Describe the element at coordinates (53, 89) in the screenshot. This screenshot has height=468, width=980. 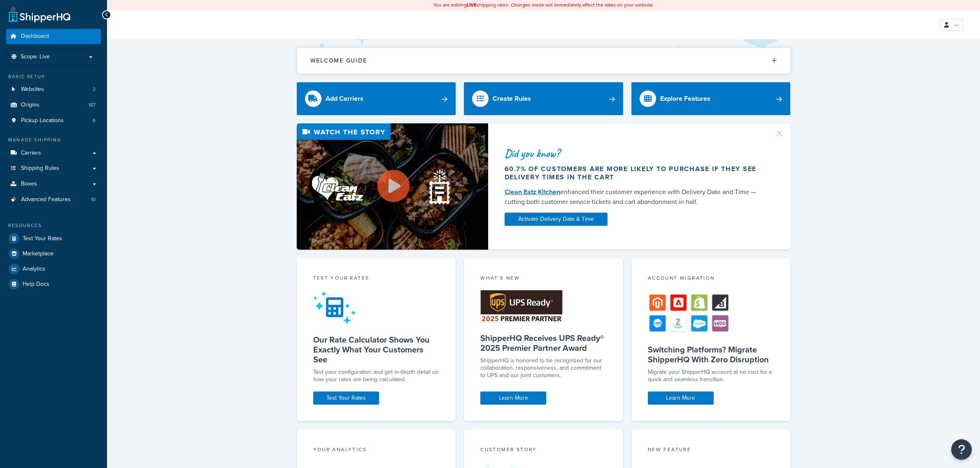
I see `a: Websites2` at that location.